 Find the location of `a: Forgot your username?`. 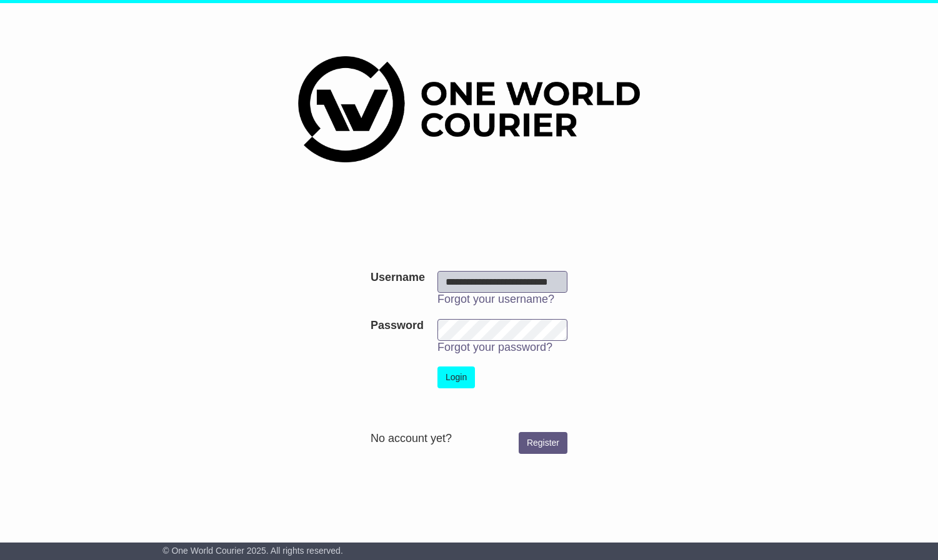

a: Forgot your username? is located at coordinates (496, 299).